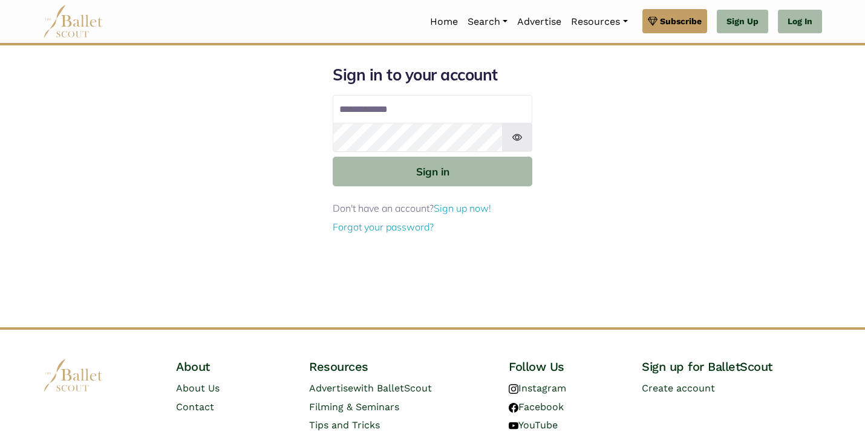 Image resolution: width=865 pixels, height=438 pixels. I want to click on a: YouTube, so click(533, 425).